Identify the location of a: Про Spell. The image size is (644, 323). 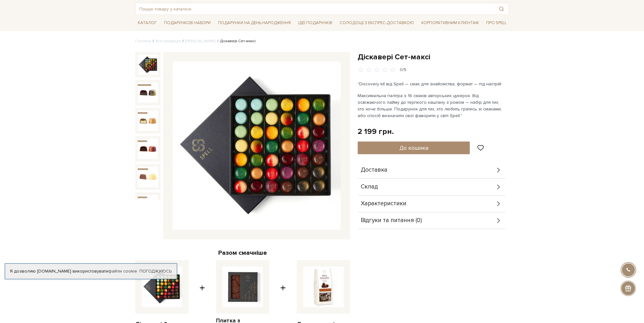
(496, 23).